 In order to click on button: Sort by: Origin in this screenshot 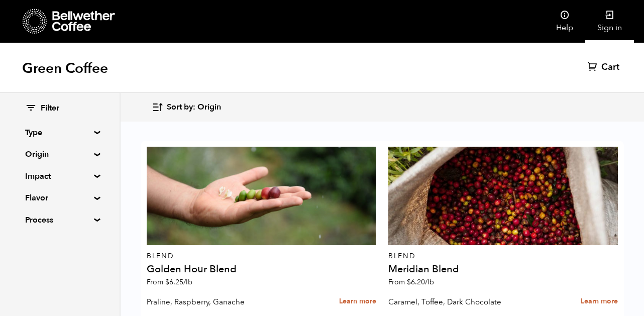, I will do `click(186, 107)`.